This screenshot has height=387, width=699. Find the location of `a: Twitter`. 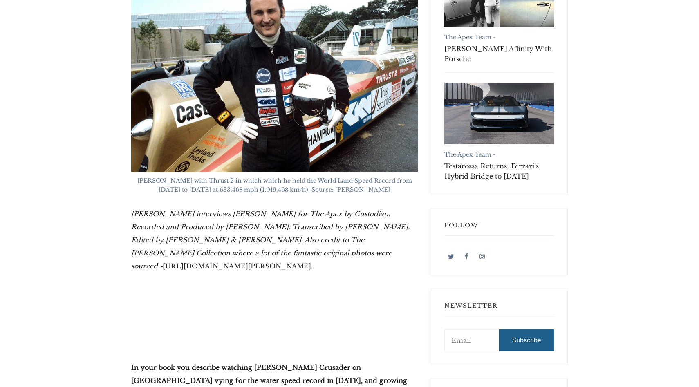

a: Twitter is located at coordinates (451, 255).